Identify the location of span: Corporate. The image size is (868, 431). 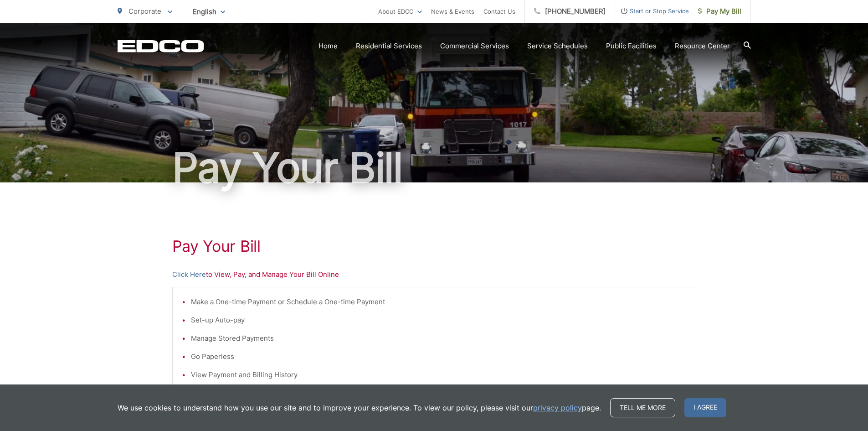
(145, 11).